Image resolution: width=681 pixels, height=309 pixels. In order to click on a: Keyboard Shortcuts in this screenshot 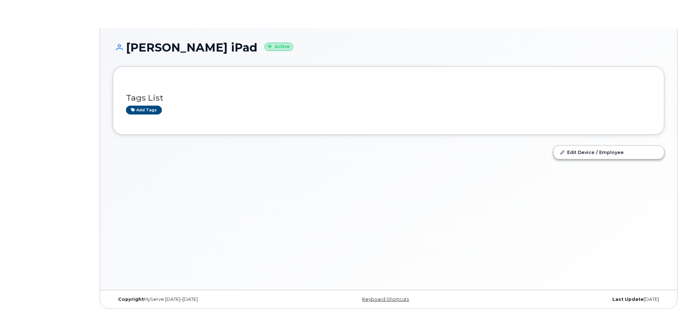, I will do `click(385, 299)`.